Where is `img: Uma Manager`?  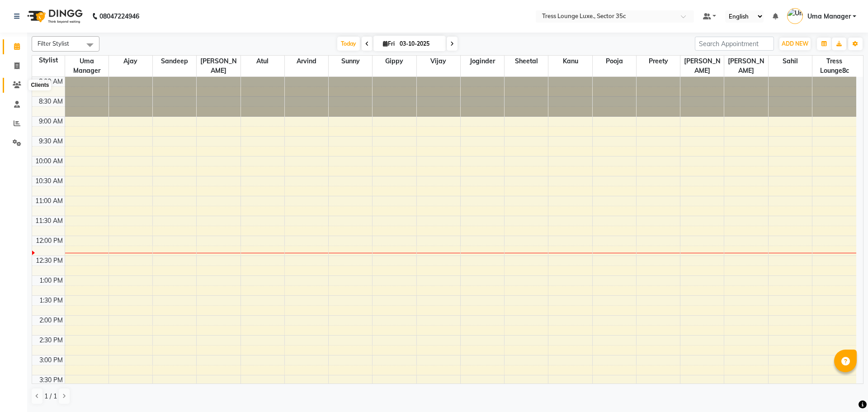
img: Uma Manager is located at coordinates (795, 16).